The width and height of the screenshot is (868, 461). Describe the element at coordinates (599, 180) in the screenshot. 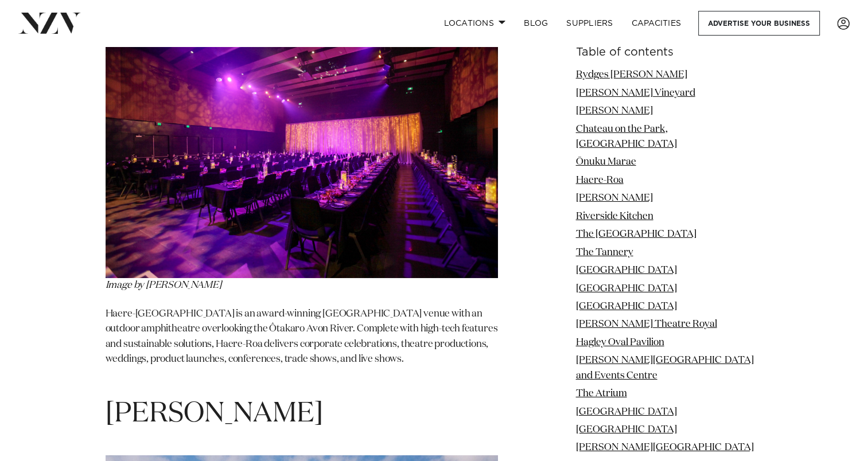

I see `a: Haere-Roa` at that location.